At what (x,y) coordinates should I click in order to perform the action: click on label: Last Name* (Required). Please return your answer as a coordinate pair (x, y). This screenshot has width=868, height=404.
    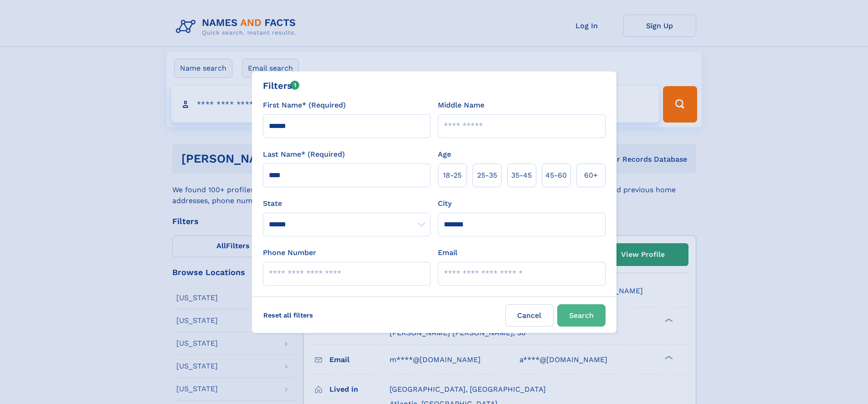
    Looking at the image, I should click on (304, 154).